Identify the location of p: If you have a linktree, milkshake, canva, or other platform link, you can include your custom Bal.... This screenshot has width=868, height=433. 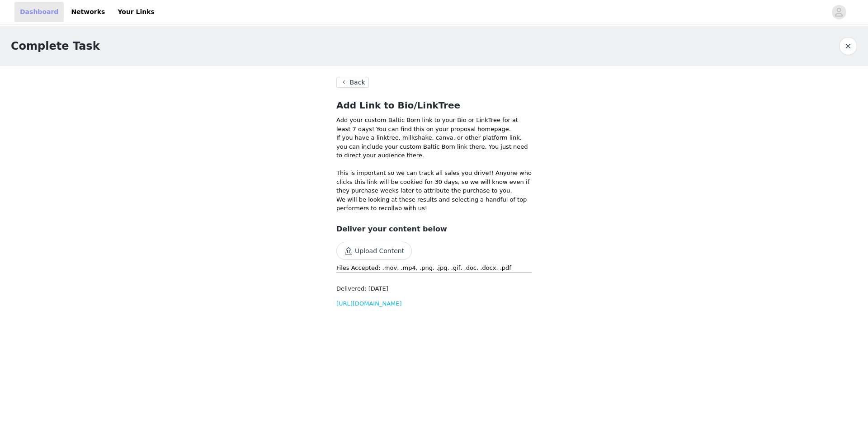
(434, 164).